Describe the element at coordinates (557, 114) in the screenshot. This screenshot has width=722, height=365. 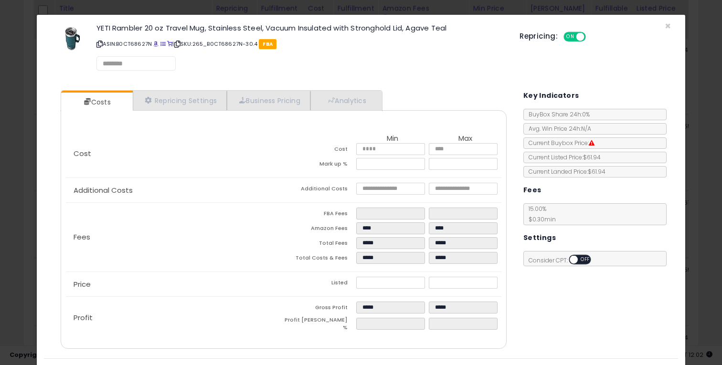
I see `span: BuyBox Share 24h: 0%` at that location.